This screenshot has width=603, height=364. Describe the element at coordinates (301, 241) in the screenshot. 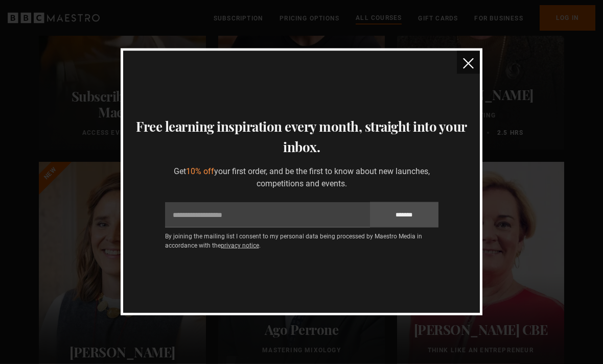

I see `p: By joining the mailing list I consent to my personal data being processed by Maestro Media in acc...` at that location.